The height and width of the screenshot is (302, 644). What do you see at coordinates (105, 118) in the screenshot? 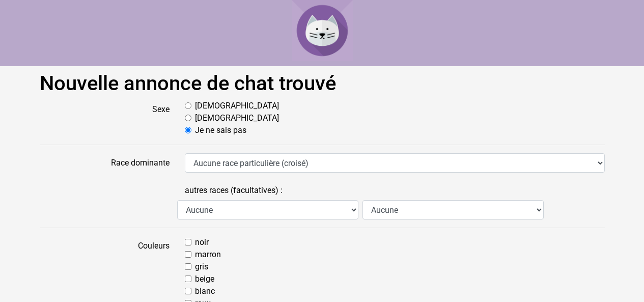
I see `label: Sexe` at bounding box center [105, 118].